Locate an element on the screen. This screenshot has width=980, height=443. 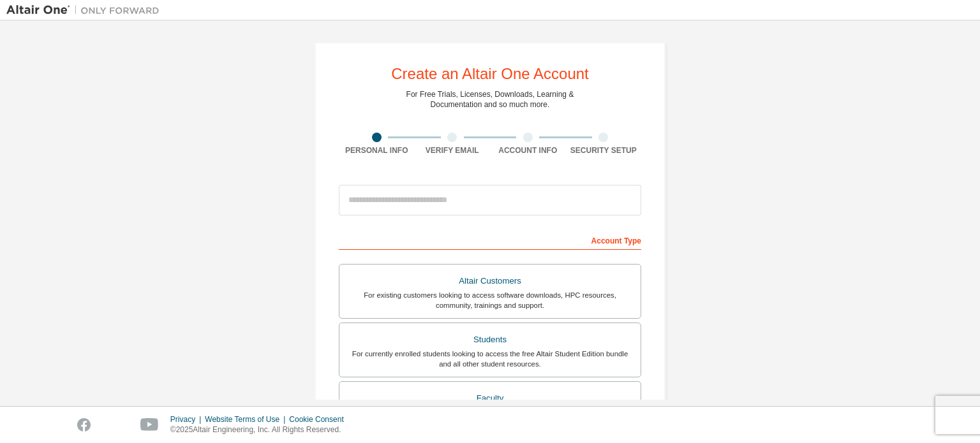
div: Create an Altair One Account is located at coordinates (490, 74).